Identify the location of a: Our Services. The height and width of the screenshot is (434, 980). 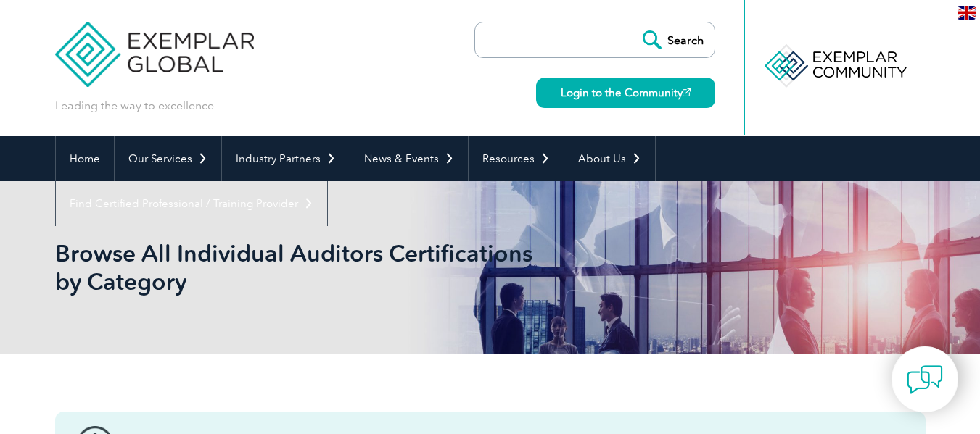
(168, 159).